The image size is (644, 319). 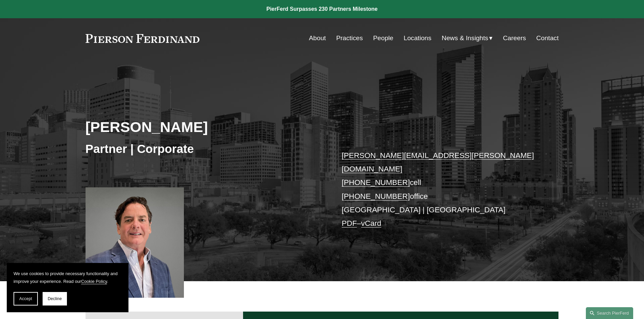 What do you see at coordinates (609, 313) in the screenshot?
I see `a: Search this site` at bounding box center [609, 313].